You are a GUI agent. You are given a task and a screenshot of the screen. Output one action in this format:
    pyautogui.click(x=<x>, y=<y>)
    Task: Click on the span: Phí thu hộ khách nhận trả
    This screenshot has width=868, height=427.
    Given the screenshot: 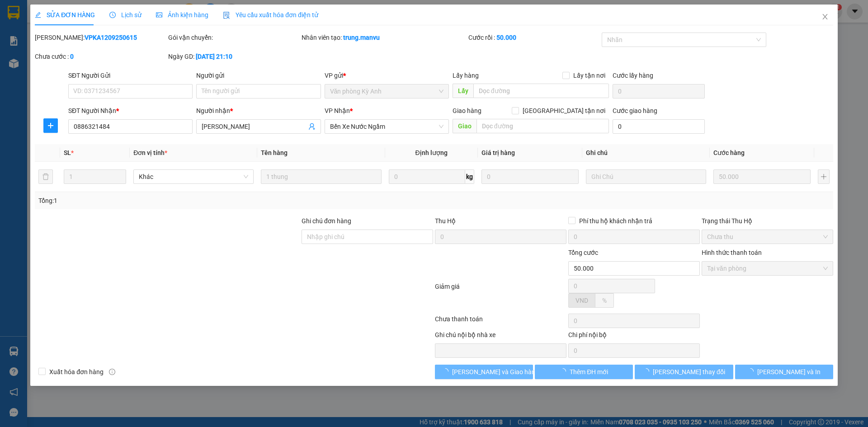 What is the action you would take?
    pyautogui.click(x=616, y=221)
    